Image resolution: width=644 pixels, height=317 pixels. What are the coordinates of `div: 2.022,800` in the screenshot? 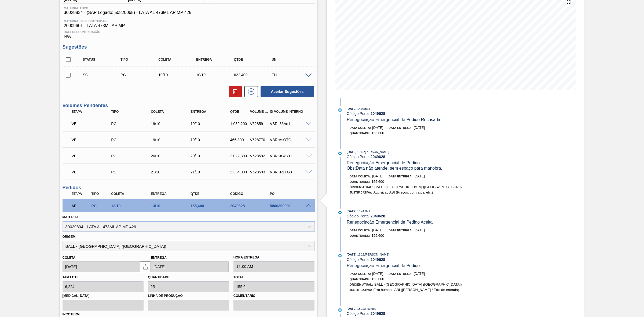 It's located at (239, 156).